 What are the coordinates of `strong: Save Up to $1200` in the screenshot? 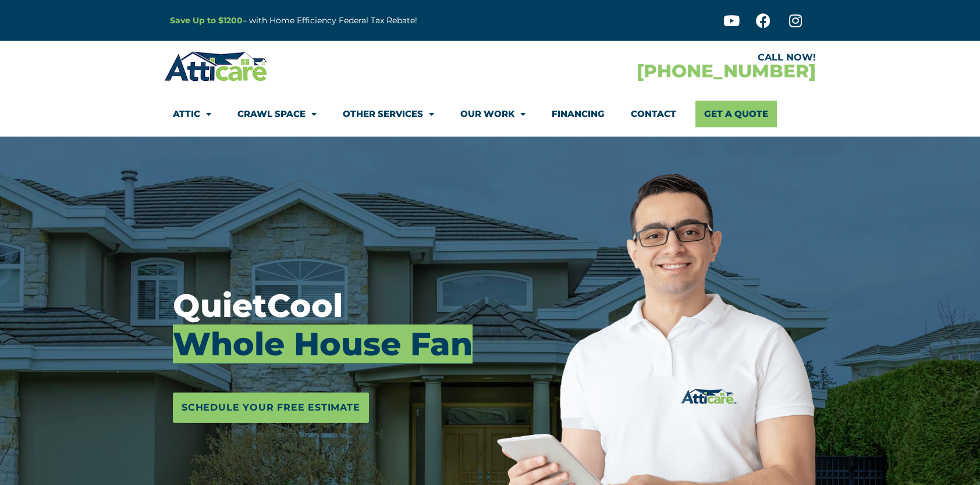 It's located at (206, 20).